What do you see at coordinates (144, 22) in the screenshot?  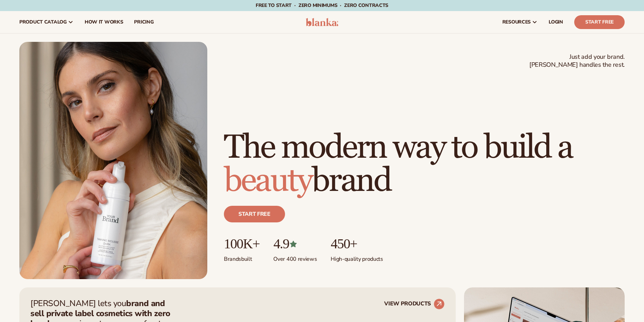 I see `a: pricing` at bounding box center [144, 22].